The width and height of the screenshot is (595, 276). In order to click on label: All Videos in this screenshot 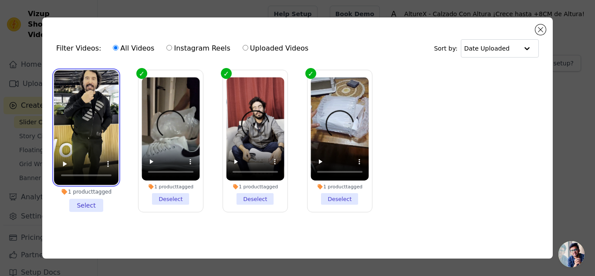, I will do `click(133, 48)`.